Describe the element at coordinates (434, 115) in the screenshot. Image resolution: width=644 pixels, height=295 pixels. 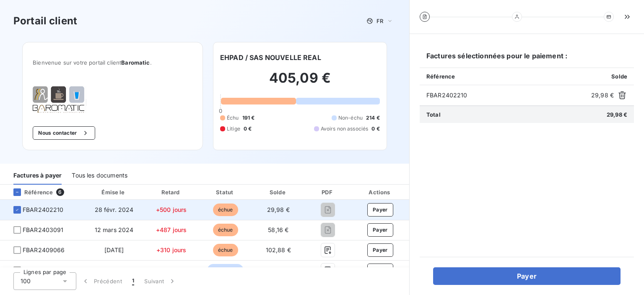
I see `span: Total` at that location.